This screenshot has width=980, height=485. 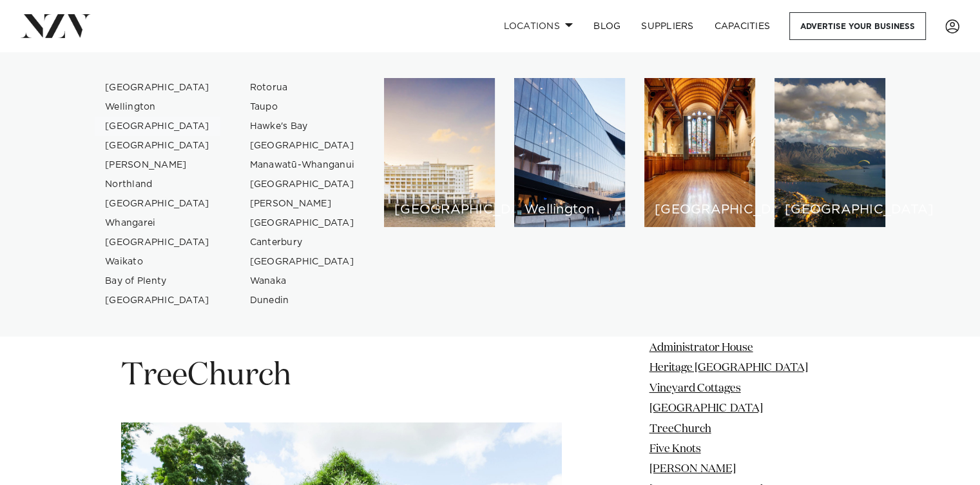 I want to click on a: Wellington venues Wellington, so click(x=569, y=152).